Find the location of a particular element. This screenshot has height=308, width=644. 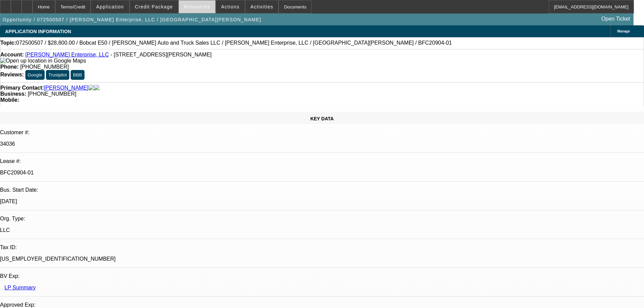

button: Google is located at coordinates (35, 75).